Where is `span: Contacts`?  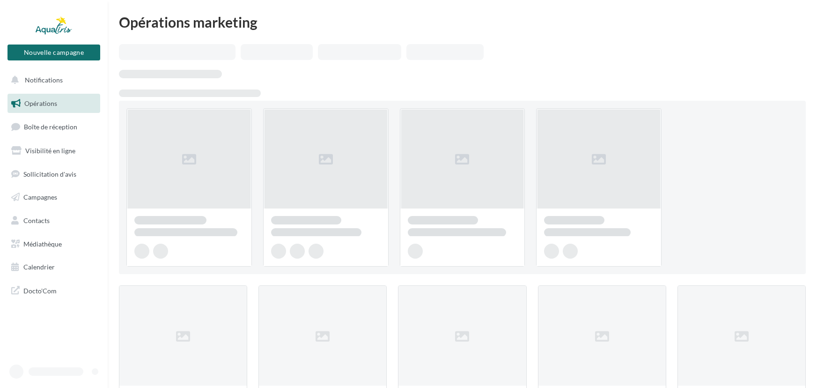
span: Contacts is located at coordinates (37, 220).